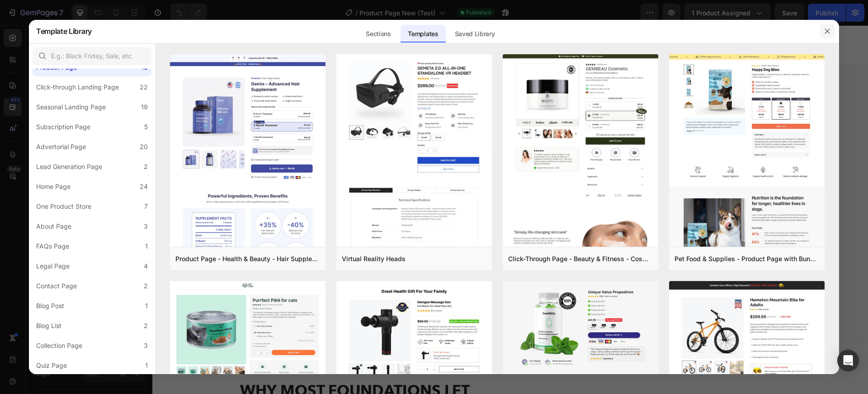 Image resolution: width=868 pixels, height=394 pixels. What do you see at coordinates (581, 259) in the screenshot?
I see `div: Click-Through Page - Beauty & Fitness - Cosmetic` at bounding box center [581, 259].